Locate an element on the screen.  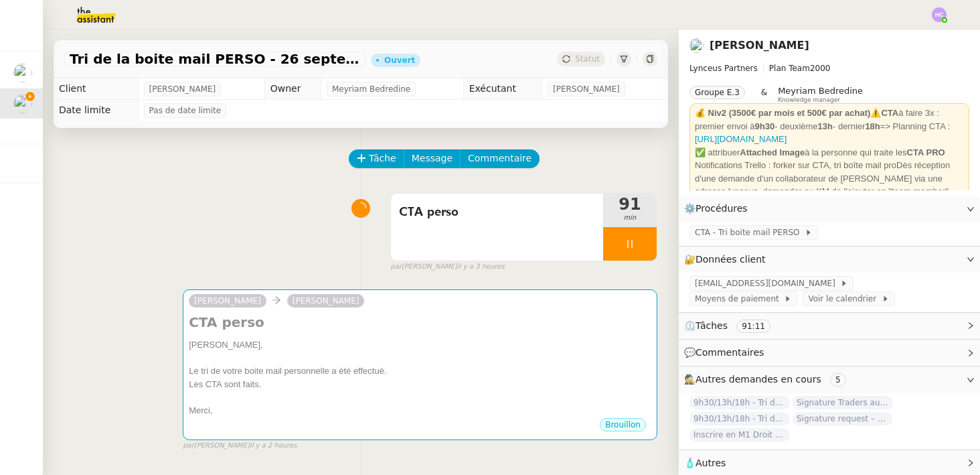
span: Signature Traders autorisés is located at coordinates (843, 403).